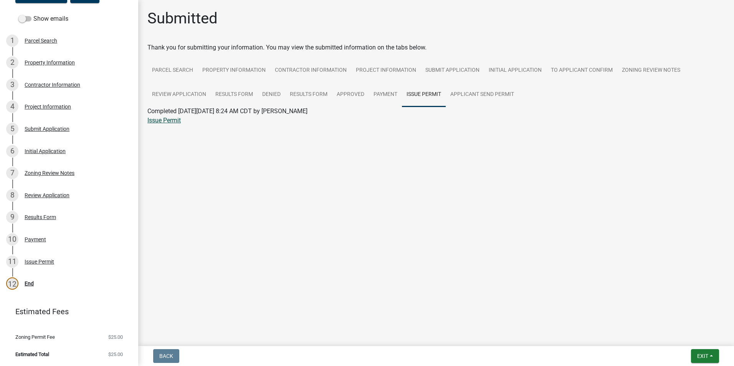  What do you see at coordinates (12, 239) in the screenshot?
I see `div: 10` at bounding box center [12, 239].